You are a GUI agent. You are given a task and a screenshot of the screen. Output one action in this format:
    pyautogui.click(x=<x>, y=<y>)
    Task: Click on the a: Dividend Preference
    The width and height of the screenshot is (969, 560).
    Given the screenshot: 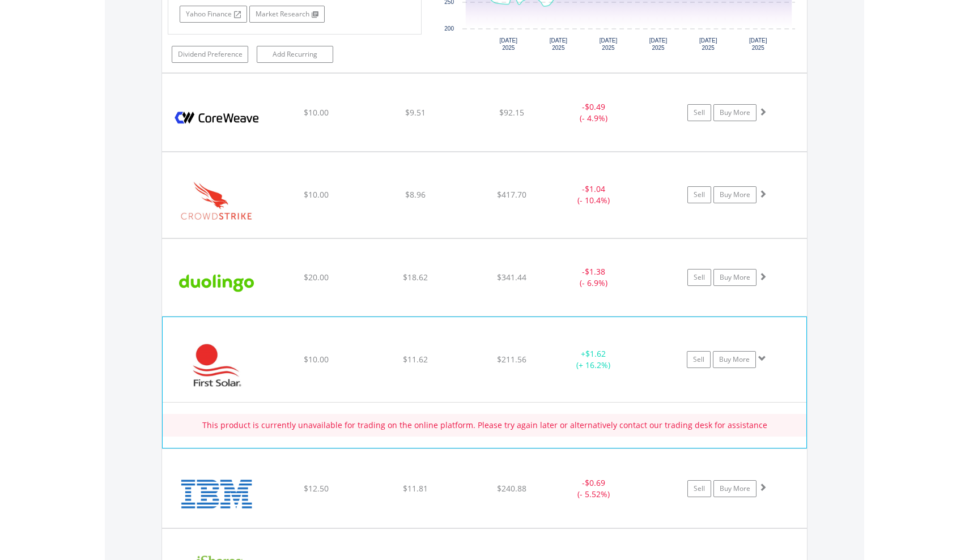 What is the action you would take?
    pyautogui.click(x=209, y=54)
    